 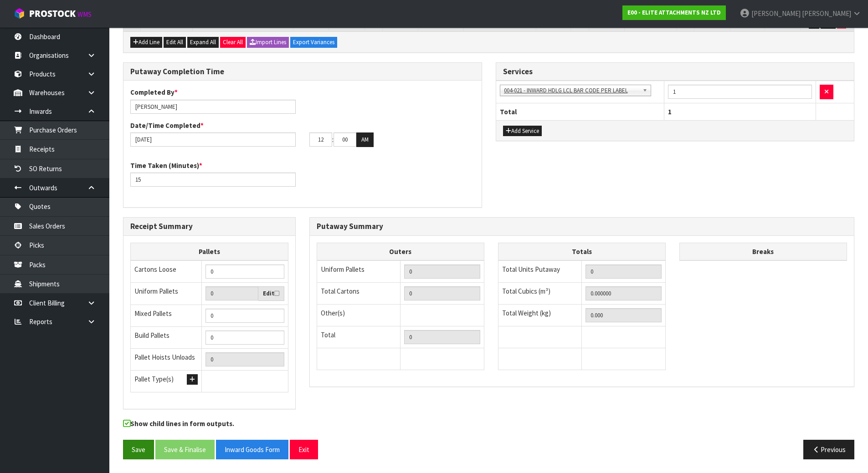 What do you see at coordinates (304, 449) in the screenshot?
I see `button: Exit` at bounding box center [304, 449].